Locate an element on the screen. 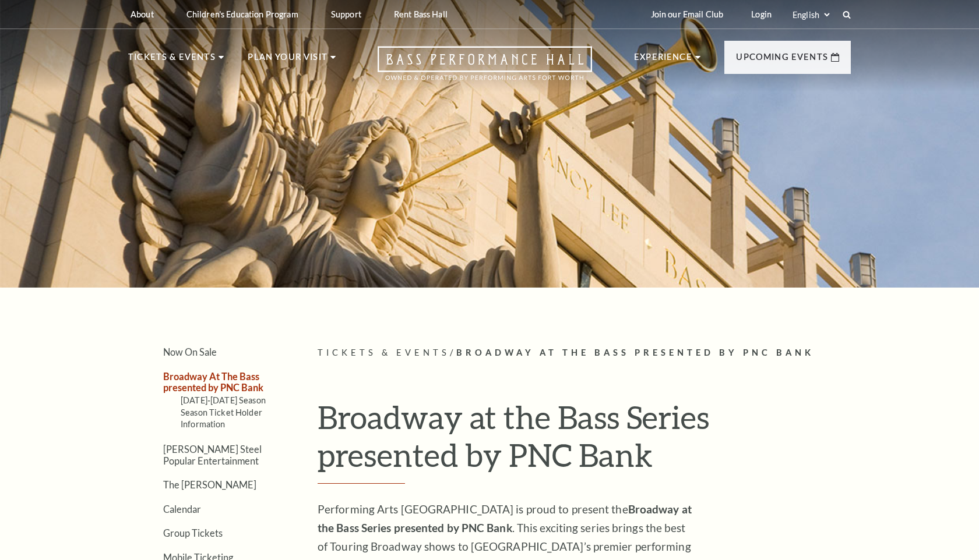  select: Select: is located at coordinates (811, 15).